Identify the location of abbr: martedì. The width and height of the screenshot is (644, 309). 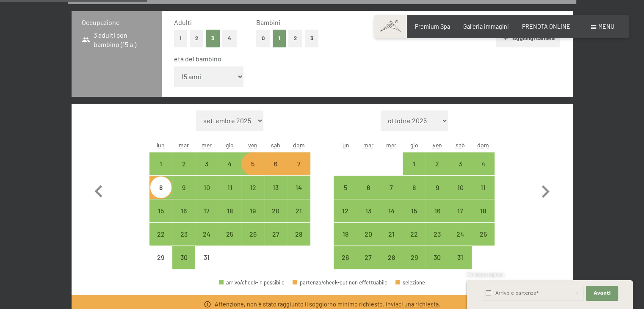
(184, 145).